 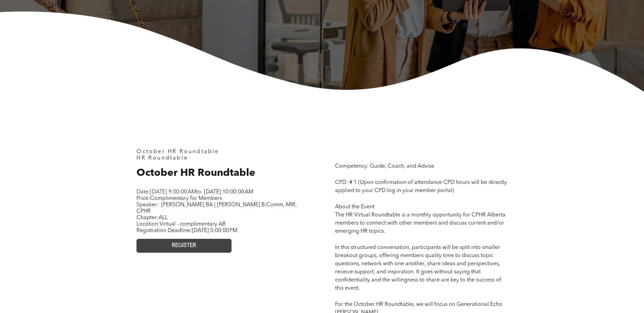 What do you see at coordinates (187, 228) in the screenshot?
I see `span: Location: Registration Deadline:` at bounding box center [187, 228].